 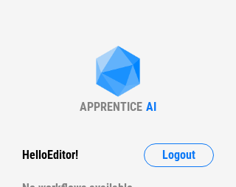 What do you see at coordinates (179, 155) in the screenshot?
I see `span: Logout` at bounding box center [179, 155].